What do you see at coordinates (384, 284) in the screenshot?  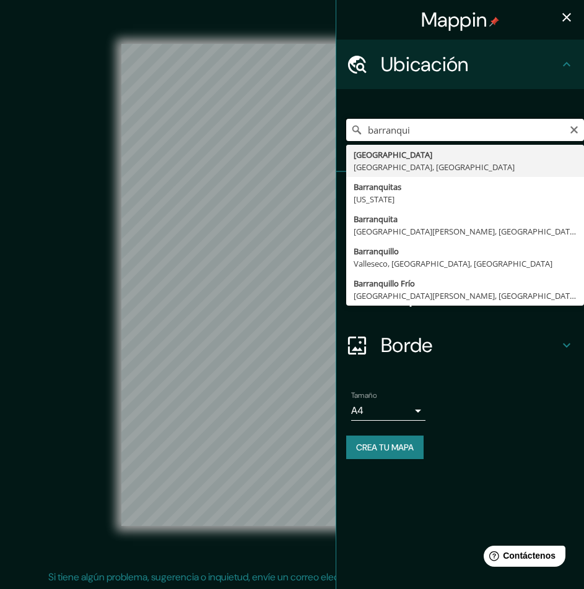 I see `font: Barranquillo Frío` at bounding box center [384, 284].